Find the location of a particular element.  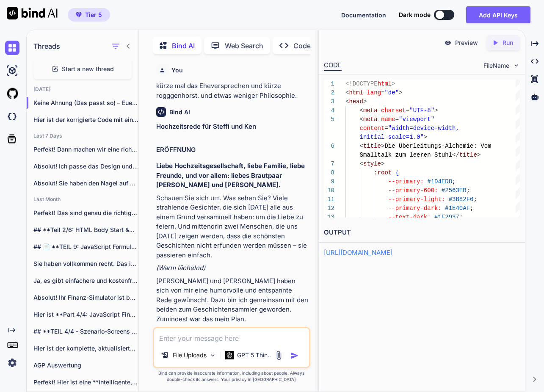

img: GPT 5 Thinking High is located at coordinates (230, 355).